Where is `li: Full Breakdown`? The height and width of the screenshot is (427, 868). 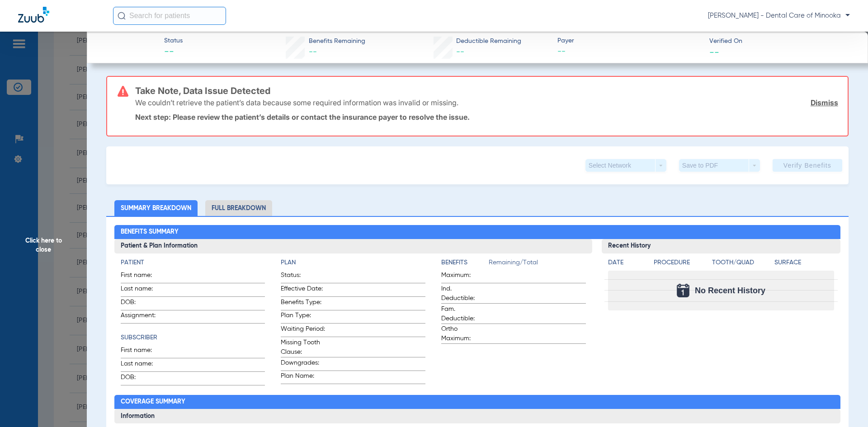 li: Full Breakdown is located at coordinates (239, 208).